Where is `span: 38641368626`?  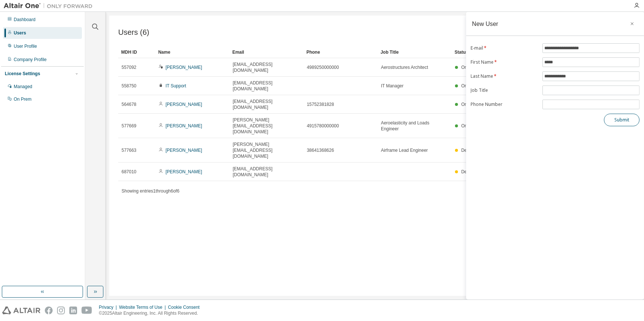
span: 38641368626 is located at coordinates (320, 151).